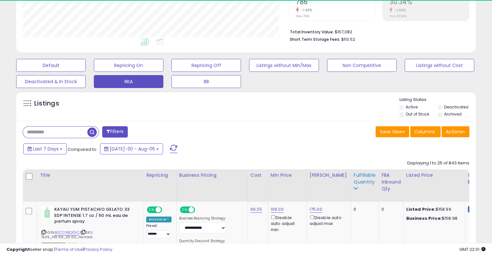 This screenshot has width=492, height=256. What do you see at coordinates (81, 245) in the screenshot?
I see `i: hazardous material` at bounding box center [81, 245].